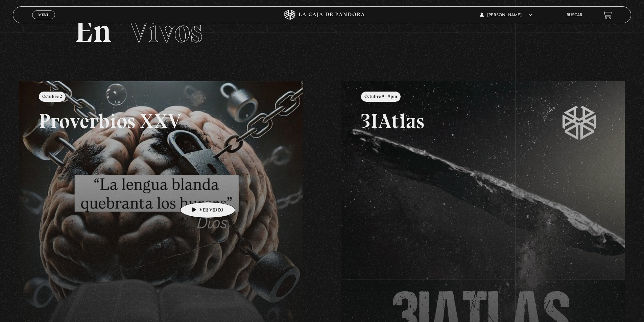 The height and width of the screenshot is (322, 644). I want to click on h2: En, so click(322, 31).